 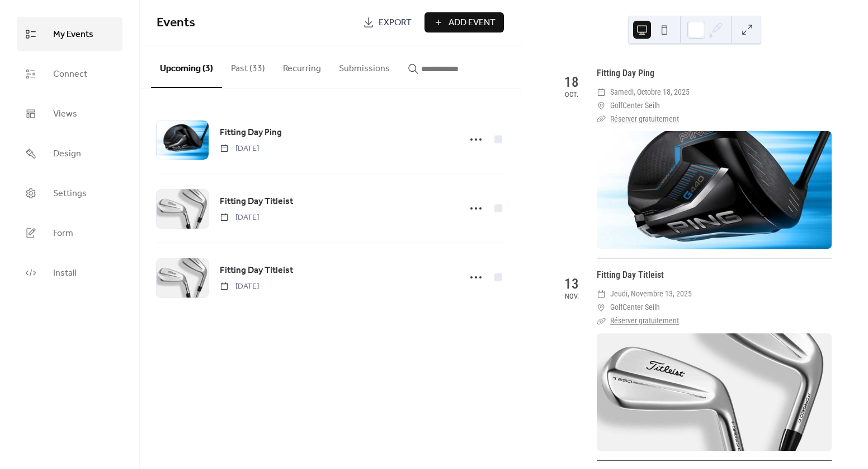 I want to click on span: My Events, so click(x=74, y=34).